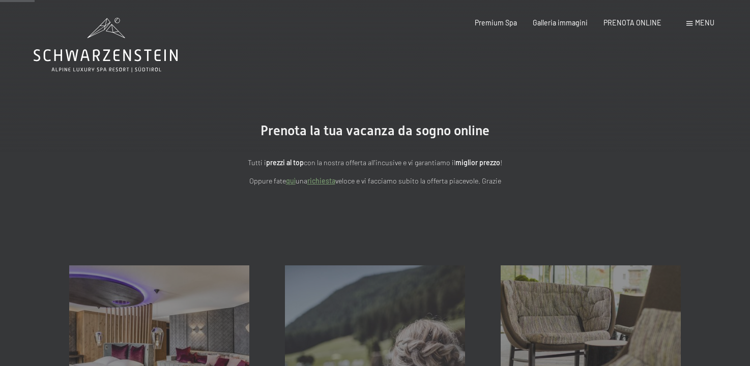 The image size is (750, 366). Describe the element at coordinates (633, 22) in the screenshot. I see `span: PRENOTA ONLINE` at that location.